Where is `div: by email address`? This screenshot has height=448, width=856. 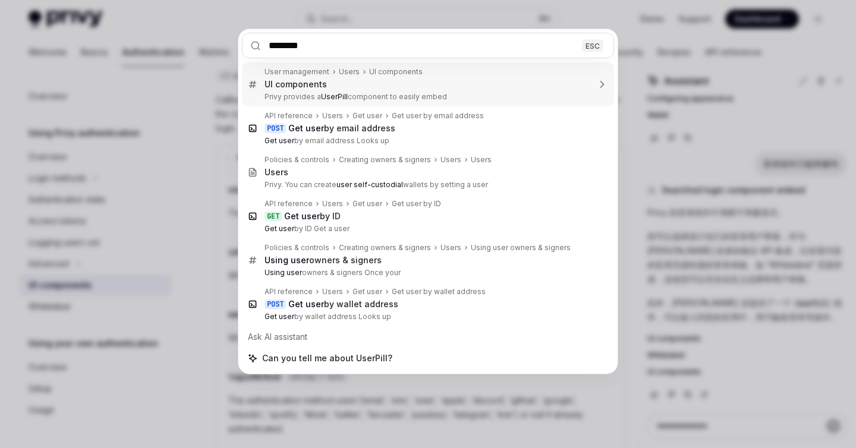 div: by email address is located at coordinates (342, 128).